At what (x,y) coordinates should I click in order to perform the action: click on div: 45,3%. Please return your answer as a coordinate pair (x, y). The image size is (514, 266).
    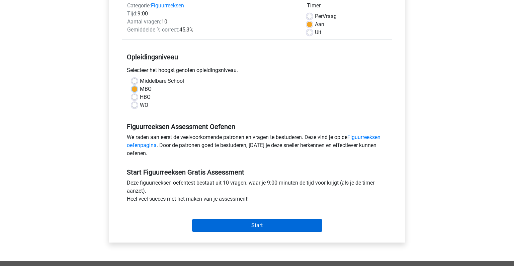
    Looking at the image, I should click on (212, 30).